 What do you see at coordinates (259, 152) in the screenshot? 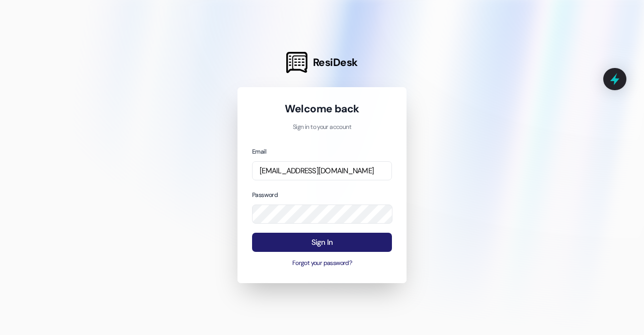
I see `label: Email` at bounding box center [259, 152].